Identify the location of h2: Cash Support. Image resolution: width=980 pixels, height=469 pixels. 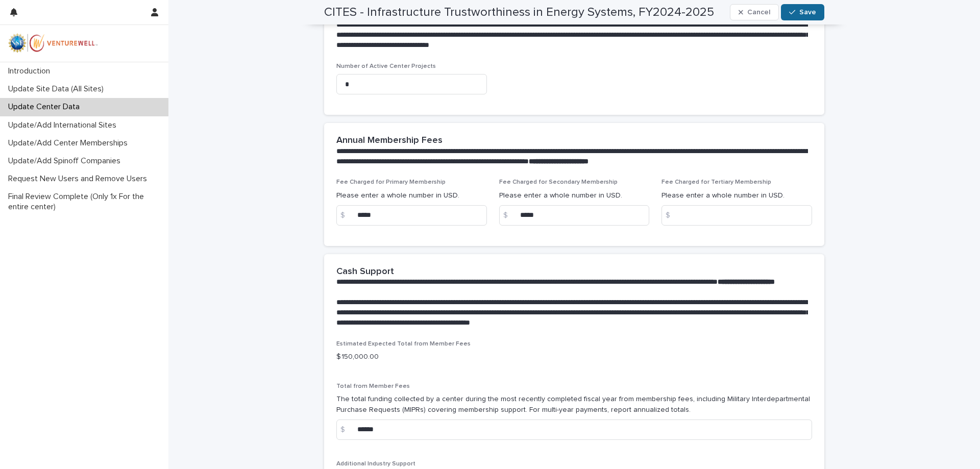
(365, 273).